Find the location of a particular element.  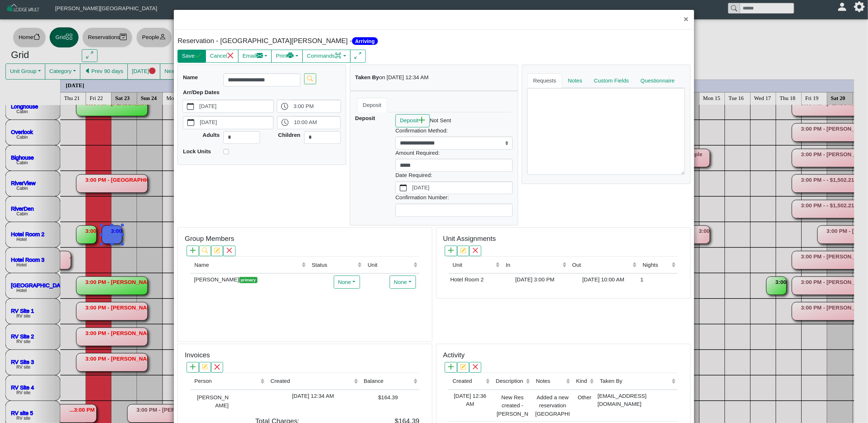

div: Name is located at coordinates (247, 265).